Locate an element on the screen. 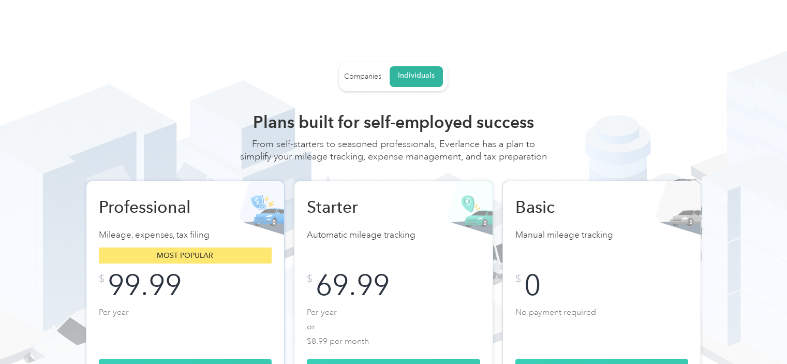 The width and height of the screenshot is (787, 364). h2: Basic is located at coordinates (569, 207).